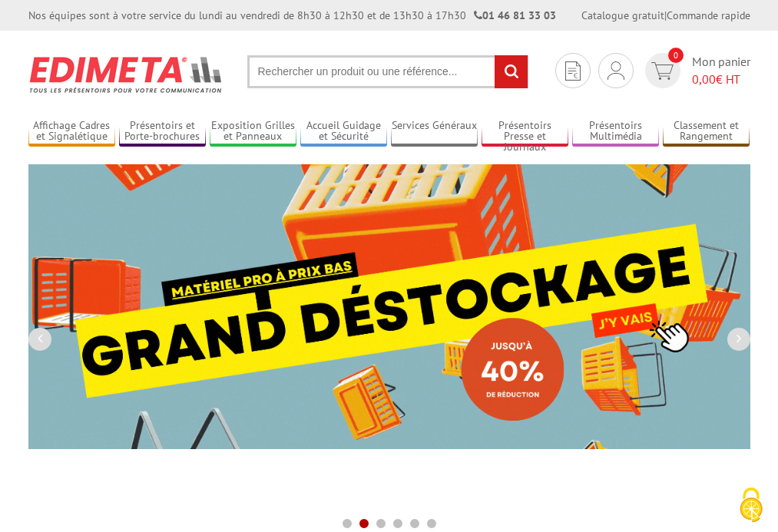 The image size is (778, 532). Describe the element at coordinates (751, 505) in the screenshot. I see `img: Cookies (fenêtre modale)` at that location.